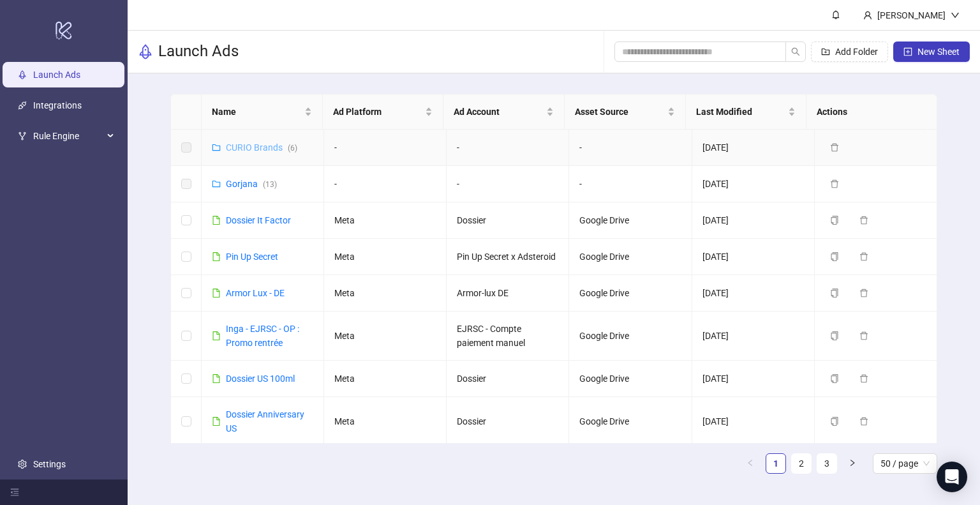 The width and height of the screenshot is (980, 505). What do you see at coordinates (938, 52) in the screenshot?
I see `span: New Sheet` at bounding box center [938, 52].